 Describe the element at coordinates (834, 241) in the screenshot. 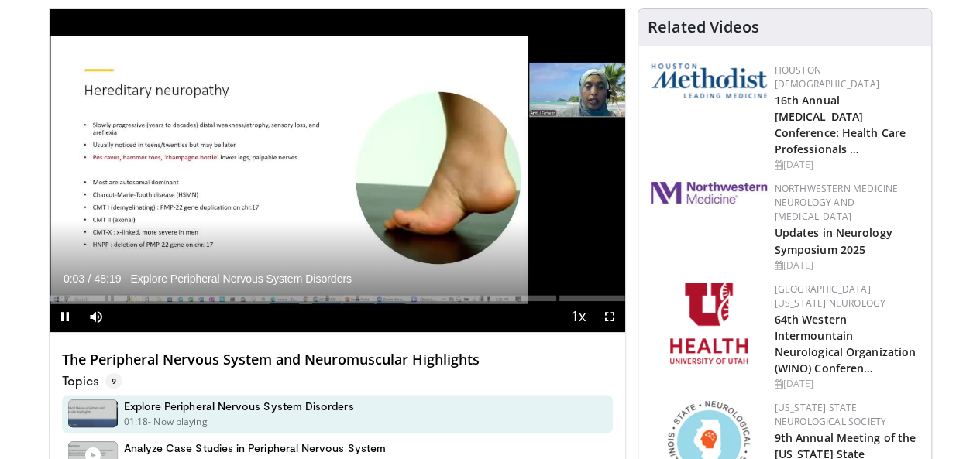

I see `a: Updates in Neurology Symposium 2025` at that location.